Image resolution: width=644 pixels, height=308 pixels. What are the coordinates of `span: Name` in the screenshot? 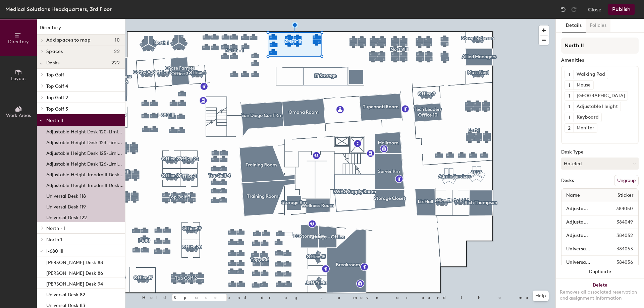 It's located at (573, 196).